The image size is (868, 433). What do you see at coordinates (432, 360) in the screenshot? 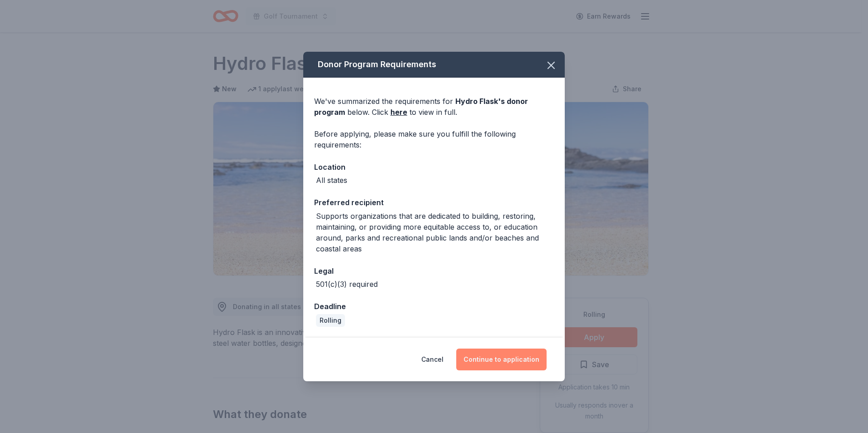
I see `button: Cancel` at bounding box center [432, 360].